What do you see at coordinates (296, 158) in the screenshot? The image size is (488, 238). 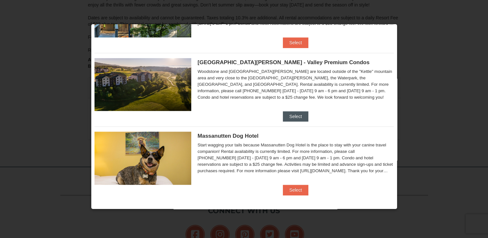 I see `div: Start wagging your tails because Massanutten Dog Hotel is the place to stay with your canine trav...` at bounding box center [296, 158].